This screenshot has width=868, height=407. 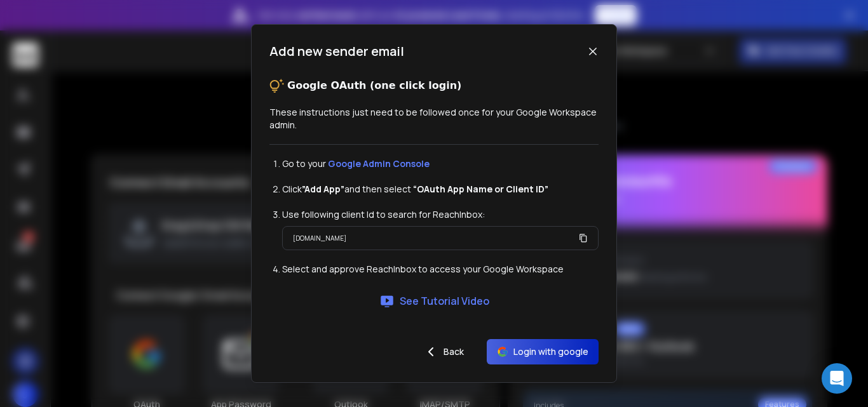 I want to click on li: Select and approve ReachInbox to access your Google Workspace, so click(x=440, y=270).